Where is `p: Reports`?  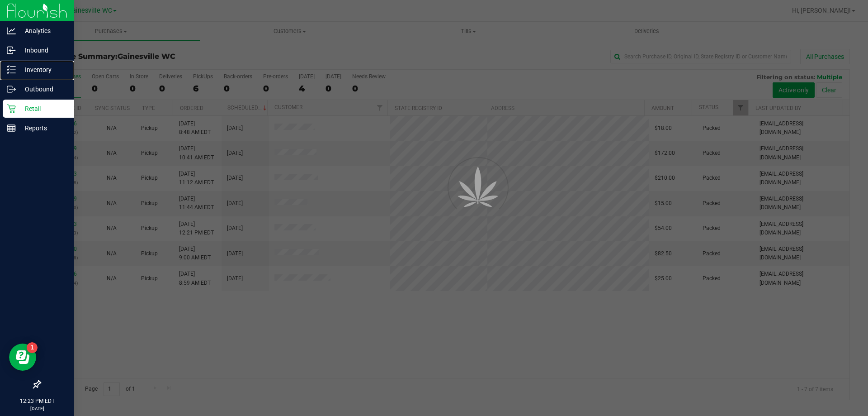 p: Reports is located at coordinates (43, 128).